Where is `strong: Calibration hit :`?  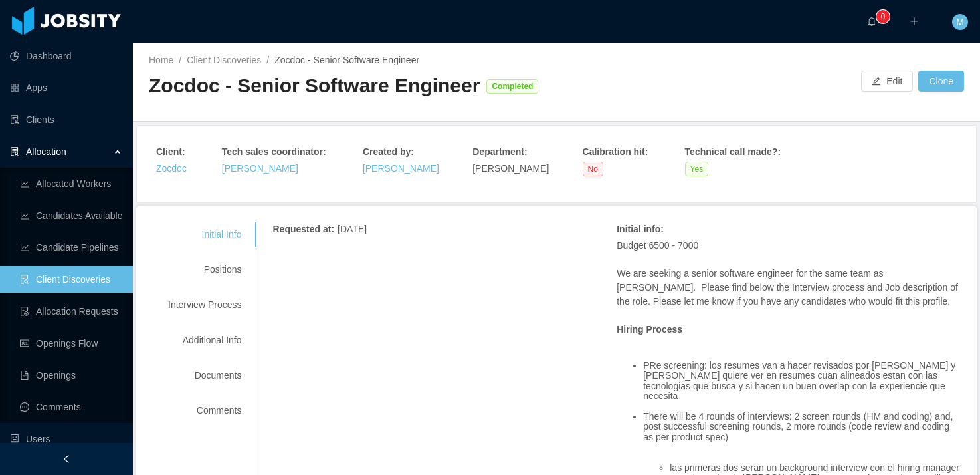
strong: Calibration hit : is located at coordinates (616, 152).